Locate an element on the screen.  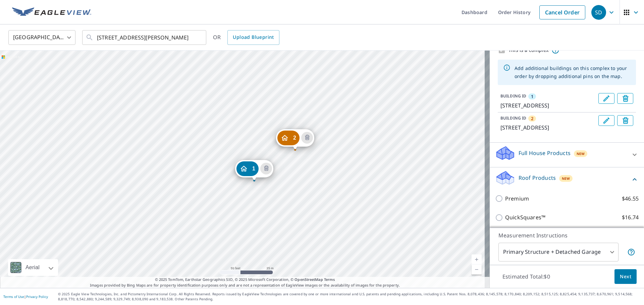
button: Next is located at coordinates (625, 277).